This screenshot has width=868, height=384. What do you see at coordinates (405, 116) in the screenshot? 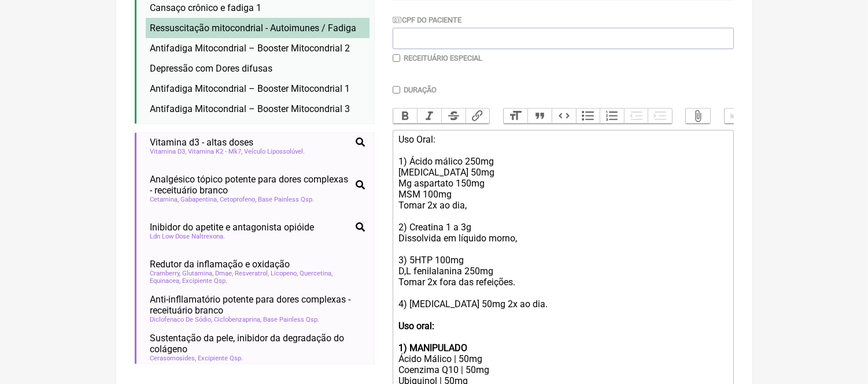
I see `button: Bold` at bounding box center [405, 116].